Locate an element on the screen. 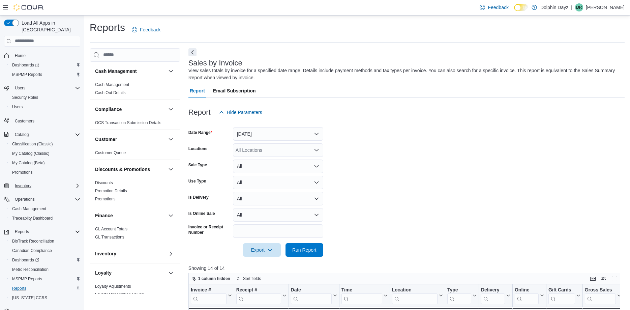  button: Receipt # is located at coordinates (261, 295).